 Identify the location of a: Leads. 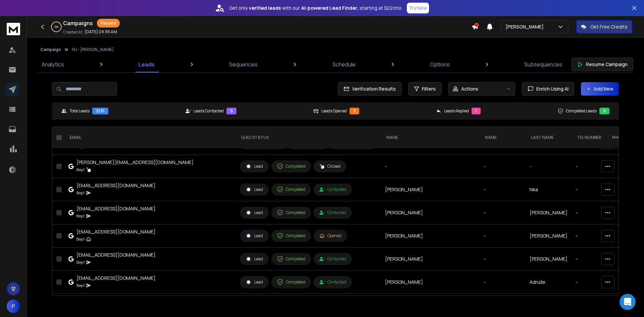
(147, 64).